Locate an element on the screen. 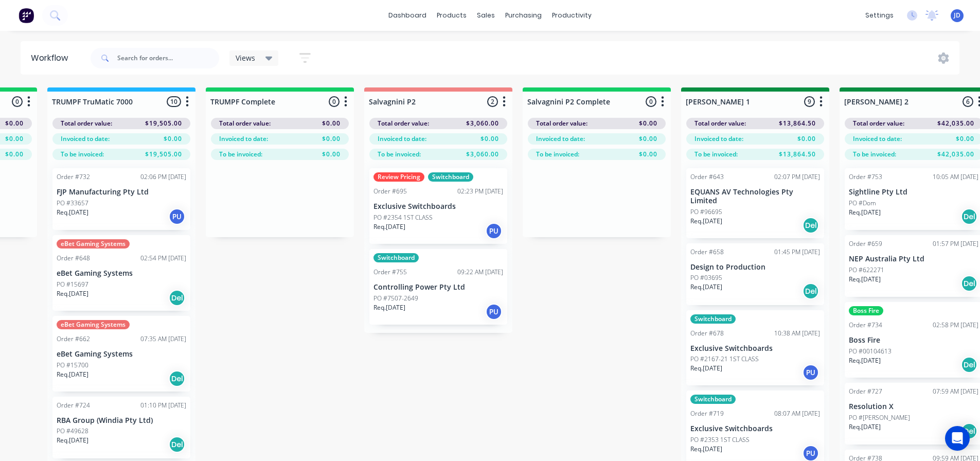 The width and height of the screenshot is (980, 461). p: PO #03695 is located at coordinates (707, 278).